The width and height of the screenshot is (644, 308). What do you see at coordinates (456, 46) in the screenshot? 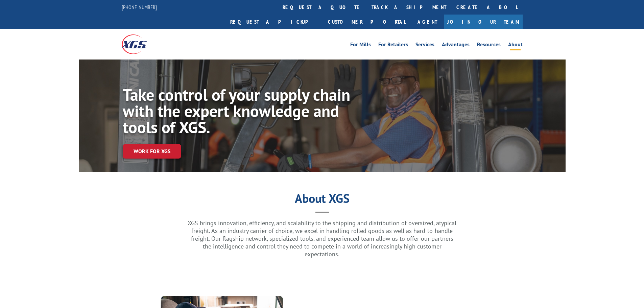
I see `a: Advantages` at bounding box center [456, 46].